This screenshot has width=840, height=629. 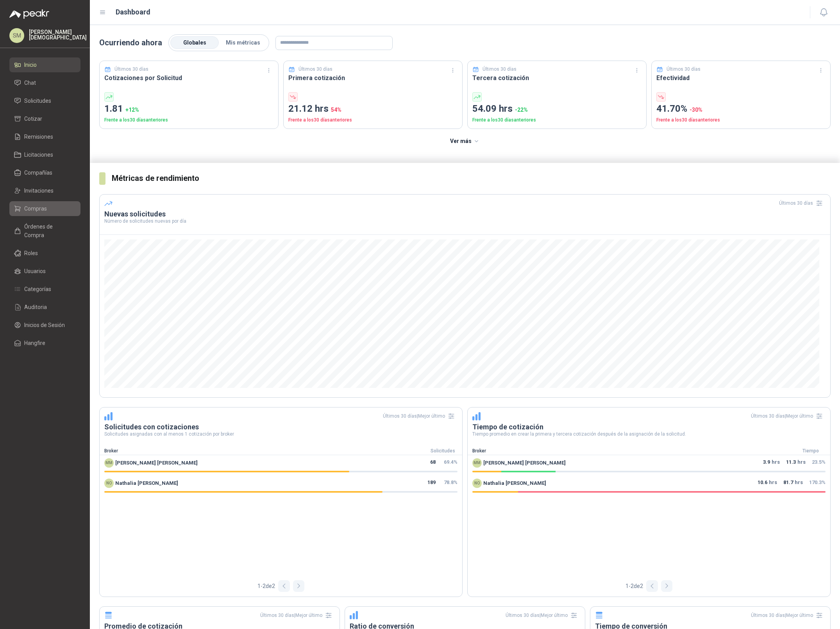 I want to click on h3: Efectividad, so click(x=741, y=78).